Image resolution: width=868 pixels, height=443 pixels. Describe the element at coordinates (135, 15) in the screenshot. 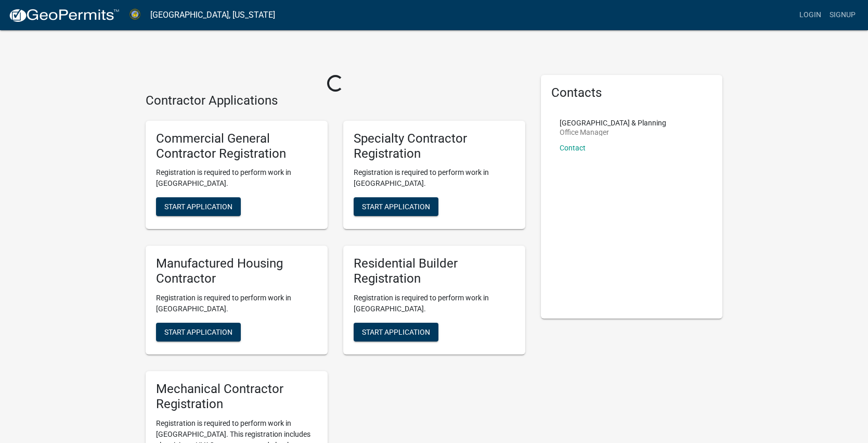

I see `img: Abbeville County, South Carolina` at that location.